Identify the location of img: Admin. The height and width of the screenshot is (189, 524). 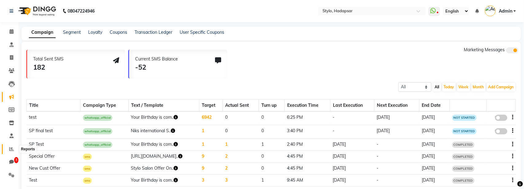
(490, 11).